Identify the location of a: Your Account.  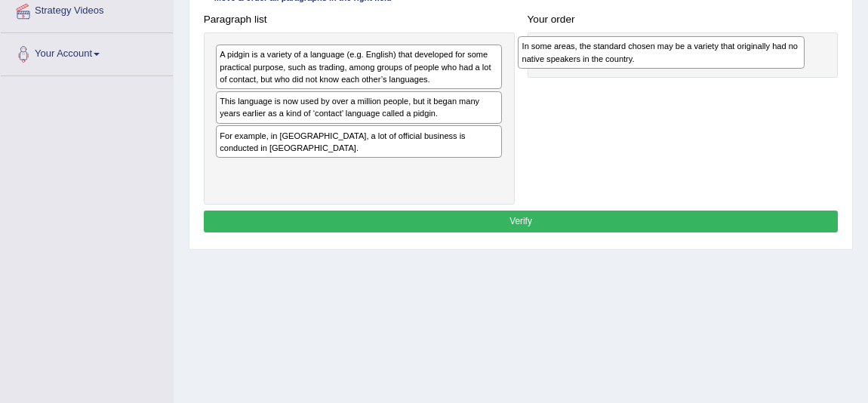
(87, 52).